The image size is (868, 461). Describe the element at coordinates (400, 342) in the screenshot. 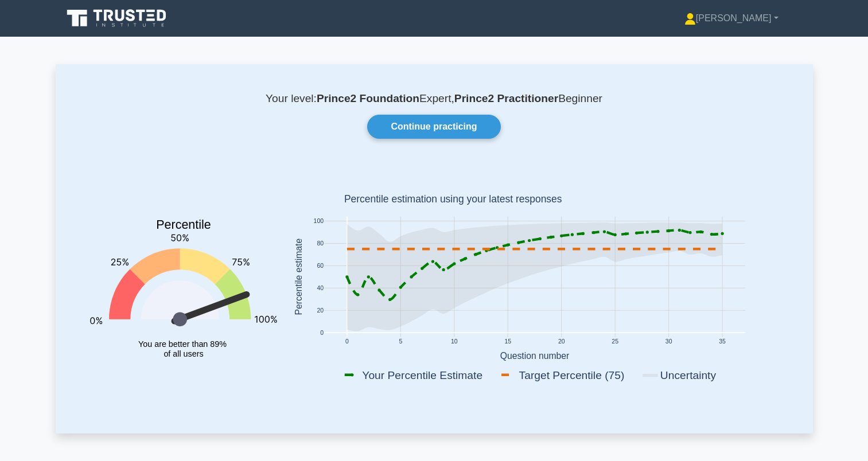

I see `text: 5` at that location.